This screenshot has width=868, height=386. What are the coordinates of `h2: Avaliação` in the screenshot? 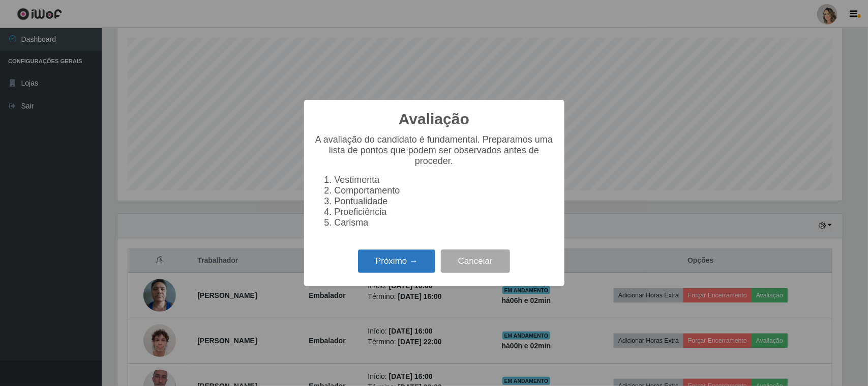 It's located at (434, 119).